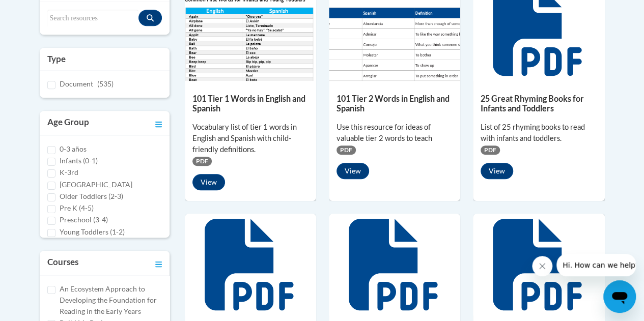 The height and width of the screenshot is (321, 644). Describe the element at coordinates (45, 11) in the screenshot. I see `span: Hi. How can we help?` at that location.